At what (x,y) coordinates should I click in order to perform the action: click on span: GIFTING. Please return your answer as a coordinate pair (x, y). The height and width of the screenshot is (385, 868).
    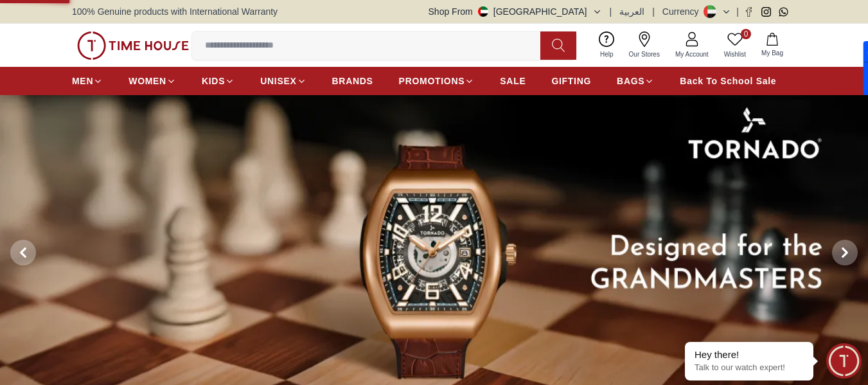
    Looking at the image, I should click on (571, 81).